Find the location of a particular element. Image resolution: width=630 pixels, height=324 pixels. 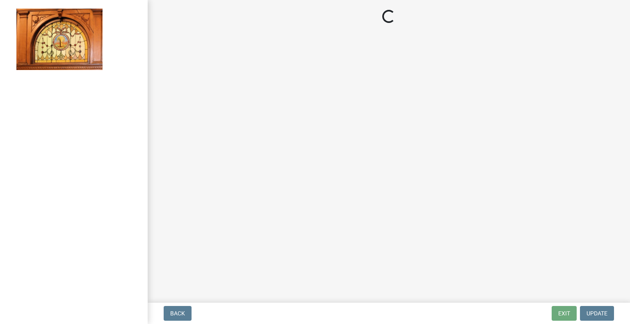

span: Back is located at coordinates (177, 314).